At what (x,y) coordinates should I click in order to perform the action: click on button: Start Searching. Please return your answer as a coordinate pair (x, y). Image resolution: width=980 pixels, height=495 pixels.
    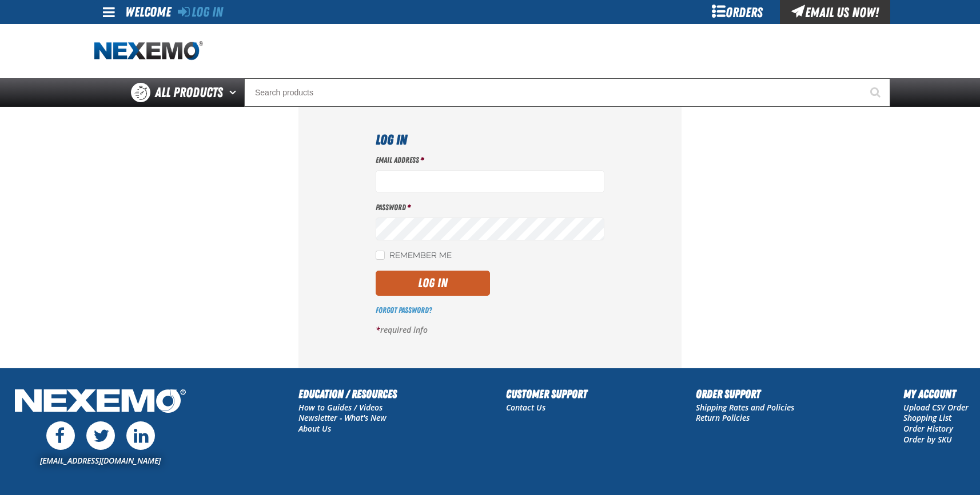
    Looking at the image, I should click on (876, 92).